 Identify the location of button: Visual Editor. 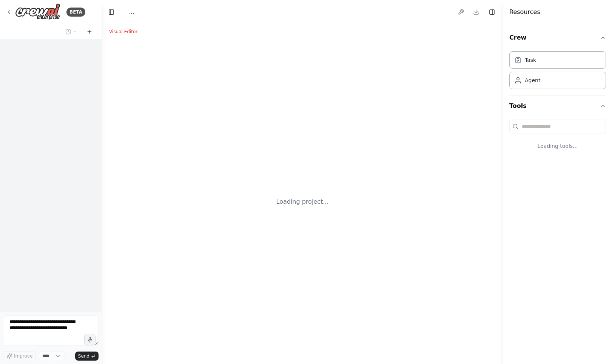
(123, 32).